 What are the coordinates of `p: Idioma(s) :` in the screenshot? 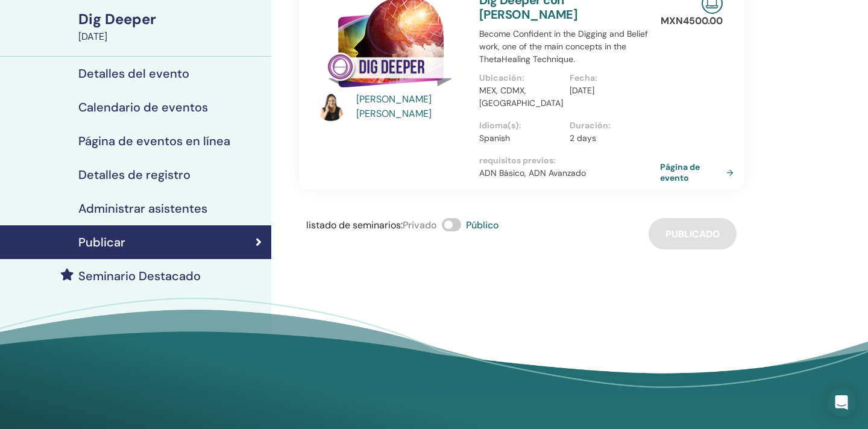 It's located at (521, 126).